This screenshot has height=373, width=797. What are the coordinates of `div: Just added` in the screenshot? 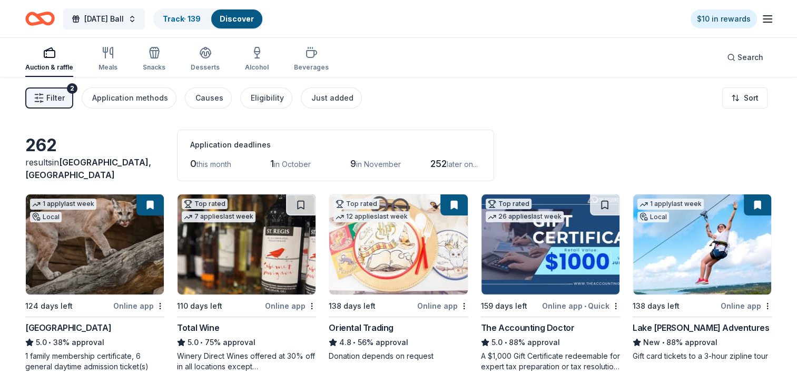 It's located at (332, 98).